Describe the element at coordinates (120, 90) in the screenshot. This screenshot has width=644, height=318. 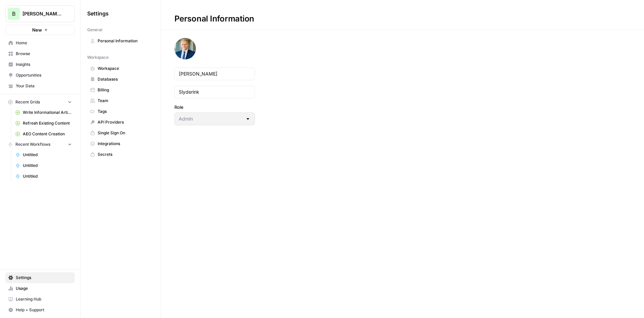
I see `a: Billing` at that location.